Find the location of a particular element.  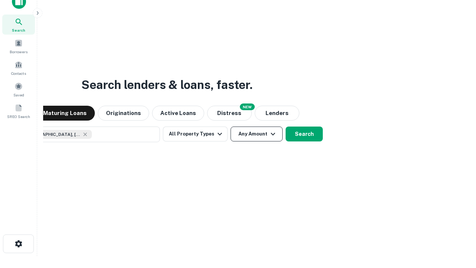

div: Search is located at coordinates (19, 25).